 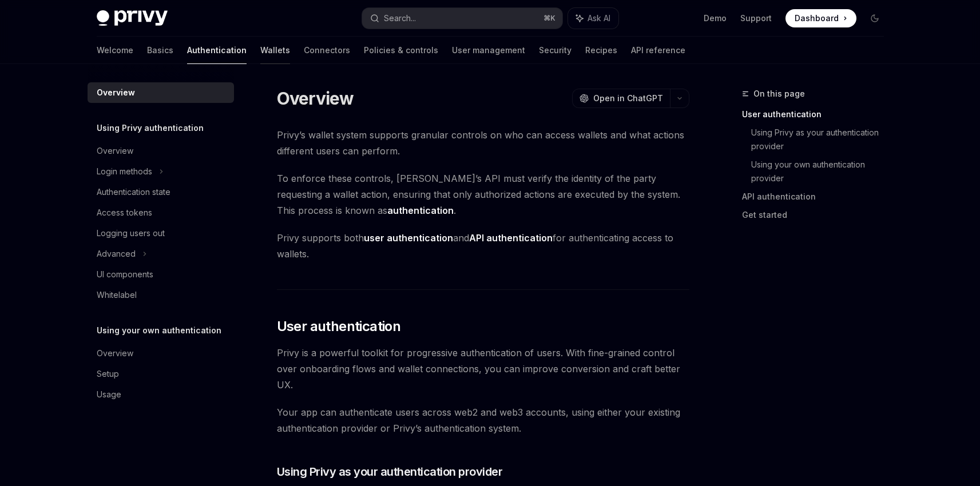 What do you see at coordinates (483, 246) in the screenshot?
I see `span: Privy supports both and for authenticating access to wallets.` at bounding box center [483, 246].